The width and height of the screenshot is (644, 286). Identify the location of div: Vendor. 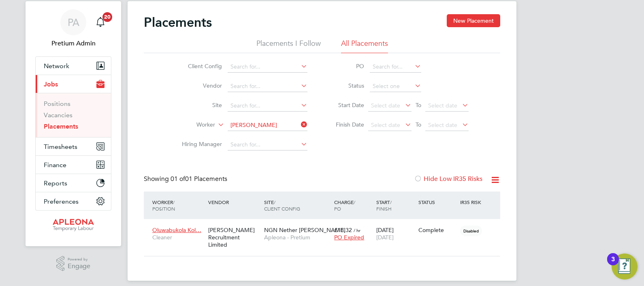
(234, 202).